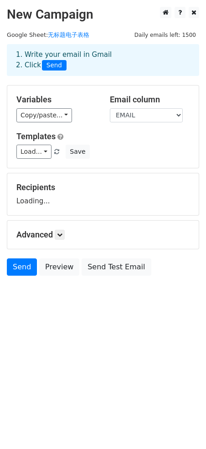 This screenshot has width=206, height=449. Describe the element at coordinates (103, 187) in the screenshot. I see `h5: Recipients` at that location.